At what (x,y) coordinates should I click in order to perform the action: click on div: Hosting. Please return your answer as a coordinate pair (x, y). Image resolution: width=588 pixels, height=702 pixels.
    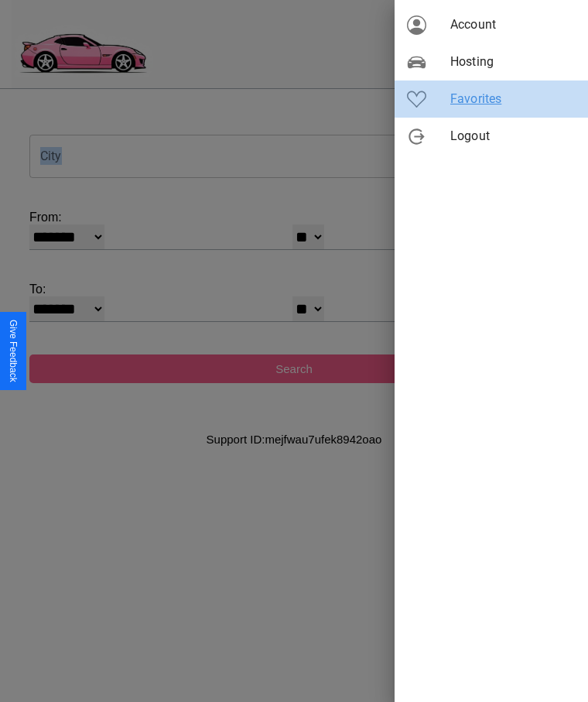
    Looking at the image, I should click on (492, 62).